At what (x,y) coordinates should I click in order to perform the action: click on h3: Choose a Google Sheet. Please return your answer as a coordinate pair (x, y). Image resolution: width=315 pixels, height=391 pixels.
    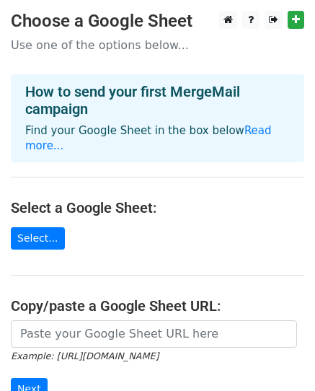
    Looking at the image, I should click on (157, 21).